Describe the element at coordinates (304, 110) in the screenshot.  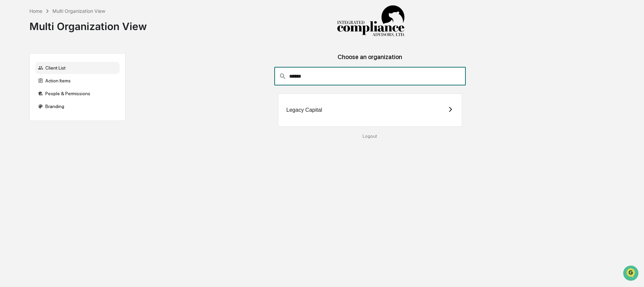
I see `div: Legacy Capital` at that location.